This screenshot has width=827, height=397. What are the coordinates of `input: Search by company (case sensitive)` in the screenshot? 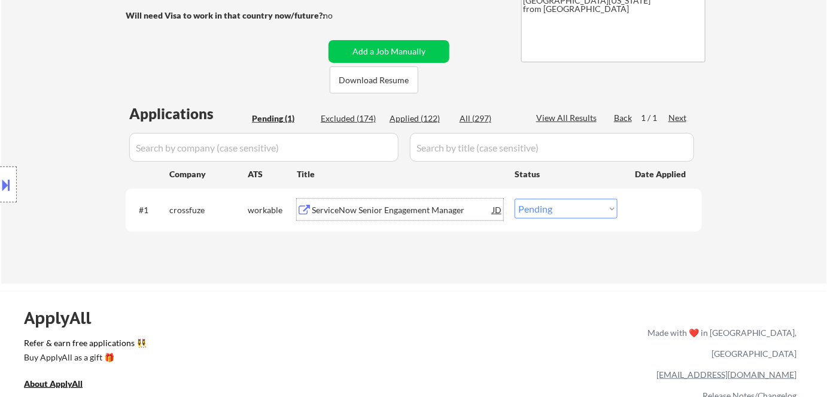 It's located at (264, 147).